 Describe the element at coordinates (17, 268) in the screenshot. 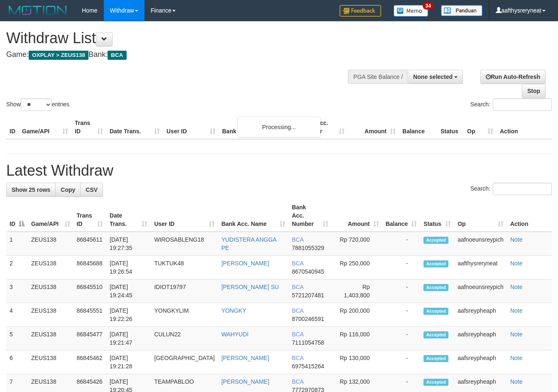

I see `td: 2` at that location.